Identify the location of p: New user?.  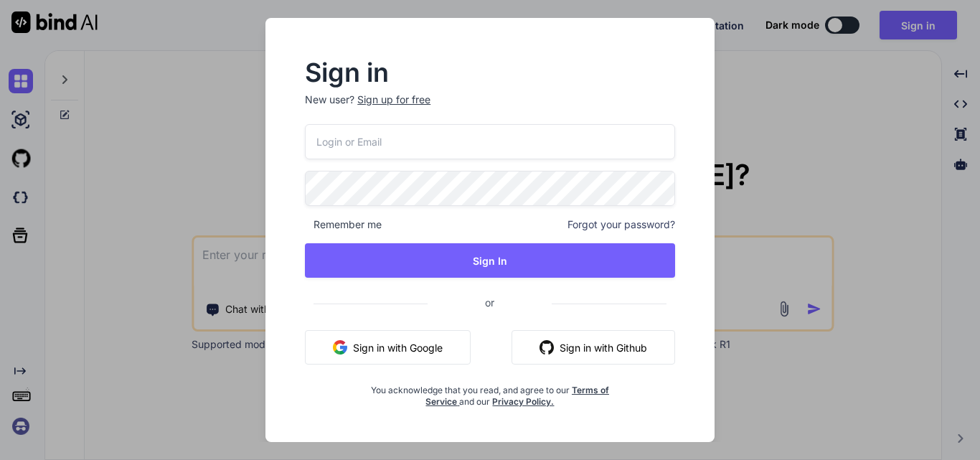
(490, 108).